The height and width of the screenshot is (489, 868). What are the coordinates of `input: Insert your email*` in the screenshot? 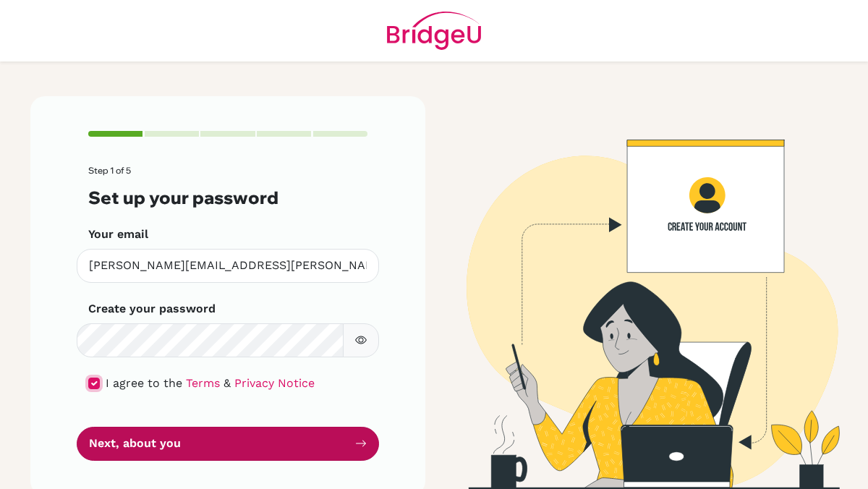 It's located at (228, 266).